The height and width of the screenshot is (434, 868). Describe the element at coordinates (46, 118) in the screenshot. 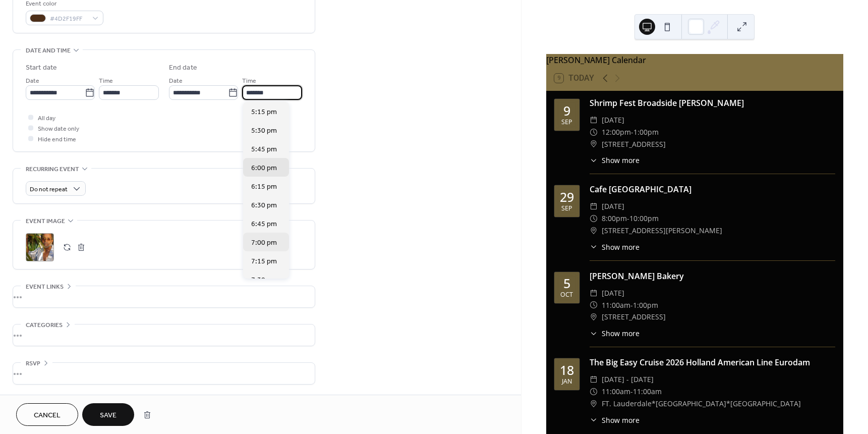

I see `span: All day` at that location.